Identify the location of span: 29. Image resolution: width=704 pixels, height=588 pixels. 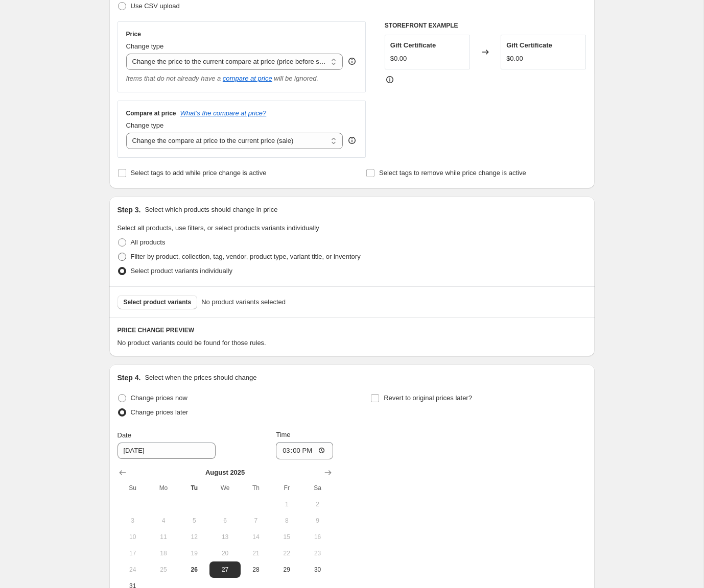
(286, 570).